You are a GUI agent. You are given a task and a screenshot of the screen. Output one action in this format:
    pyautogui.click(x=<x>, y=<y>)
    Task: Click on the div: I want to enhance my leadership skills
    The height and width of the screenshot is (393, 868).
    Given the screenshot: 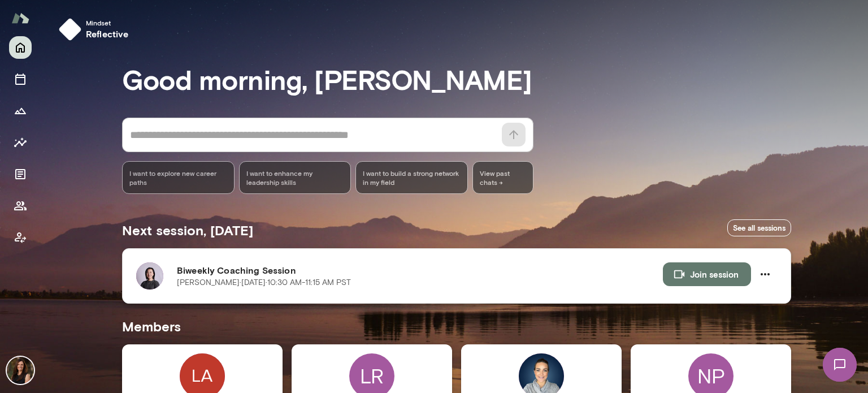 What is the action you would take?
    pyautogui.click(x=295, y=178)
    